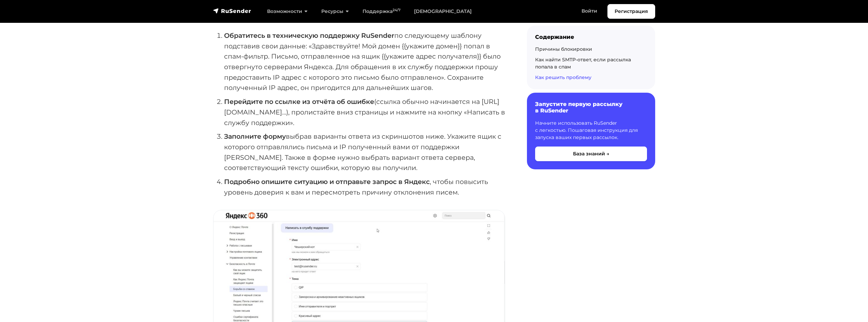 The image size is (868, 322). What do you see at coordinates (591, 131) in the screenshot?
I see `a: Запустите первую рассылку в RuSender Начните использовать RuSender с легкостью. Пошаговая инструк...` at bounding box center [591, 131].